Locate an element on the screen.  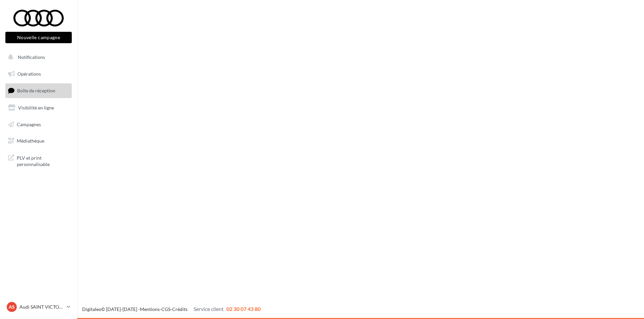
a: CGS is located at coordinates (166, 309).